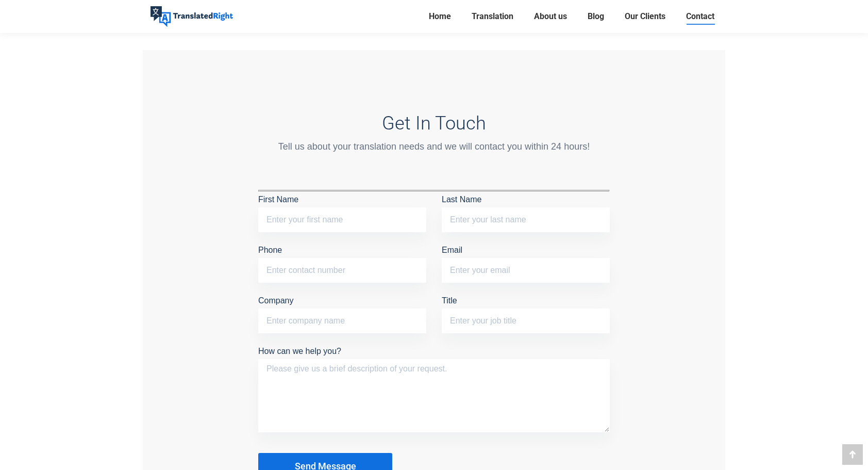 The image size is (868, 470). Describe the element at coordinates (342, 321) in the screenshot. I see `input: Company` at that location.